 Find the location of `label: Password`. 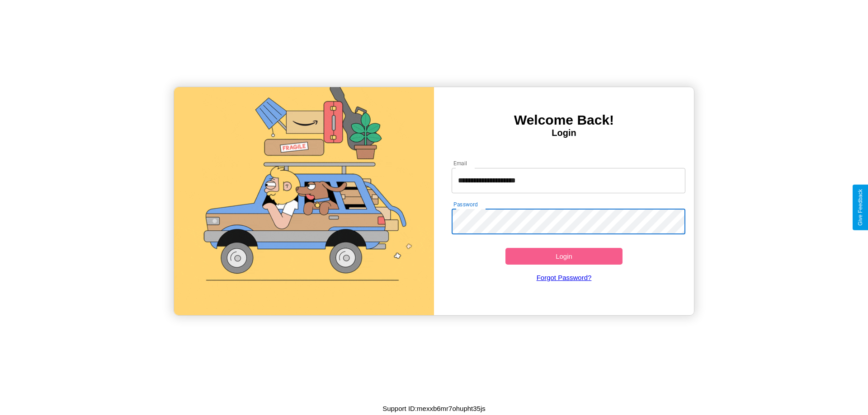

label: Password is located at coordinates (465, 205).